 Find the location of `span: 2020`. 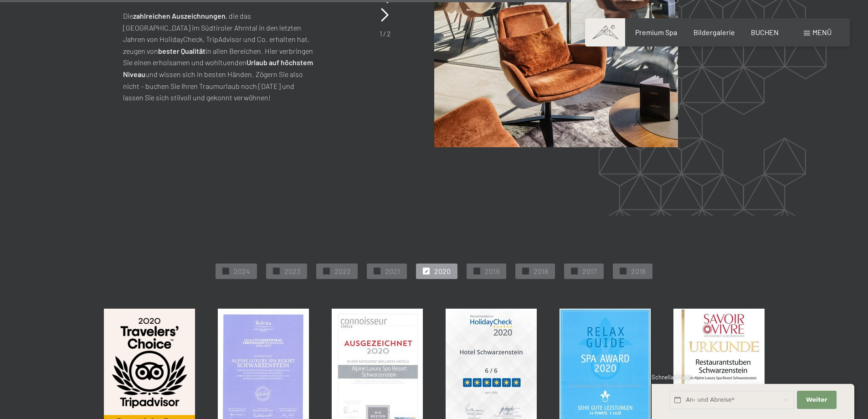

span: 2020 is located at coordinates (442, 271).